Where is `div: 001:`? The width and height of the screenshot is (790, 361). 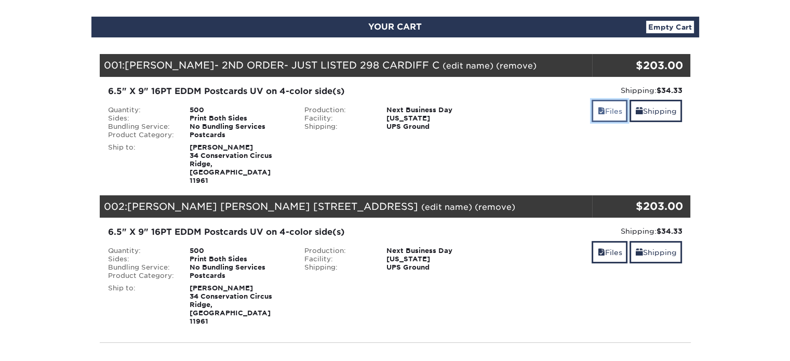
div: 001: is located at coordinates (346, 65).